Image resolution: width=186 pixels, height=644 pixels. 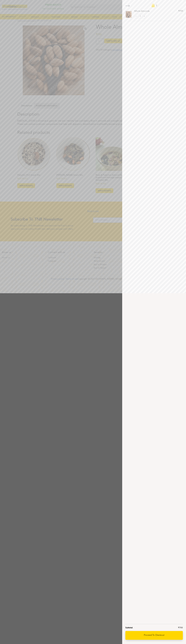 What do you see at coordinates (140, 16) in the screenshot?
I see `a: Edit` at bounding box center [140, 16].